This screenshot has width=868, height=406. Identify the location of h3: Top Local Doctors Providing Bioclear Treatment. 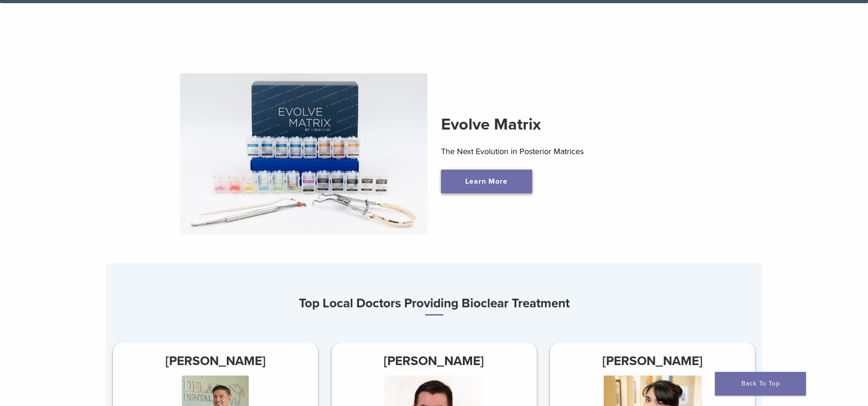
(434, 304).